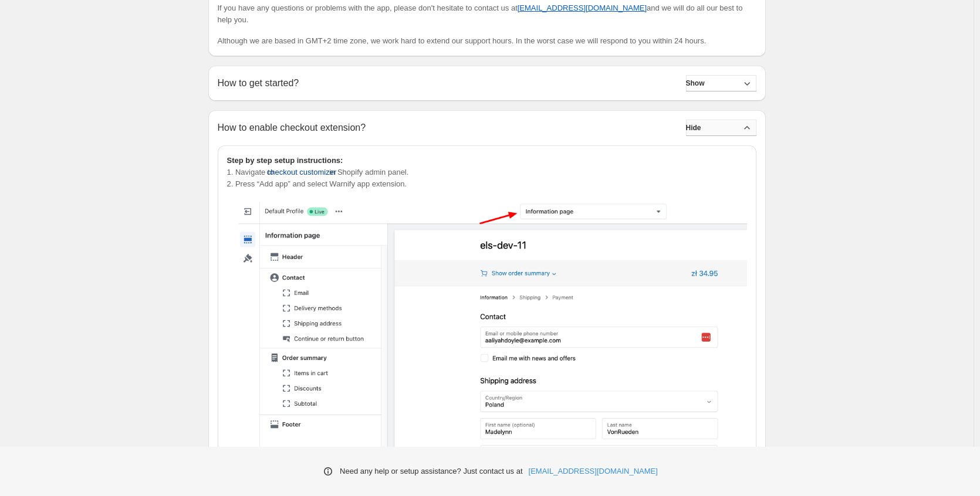  What do you see at coordinates (721, 127) in the screenshot?
I see `button: Hide` at bounding box center [721, 127].